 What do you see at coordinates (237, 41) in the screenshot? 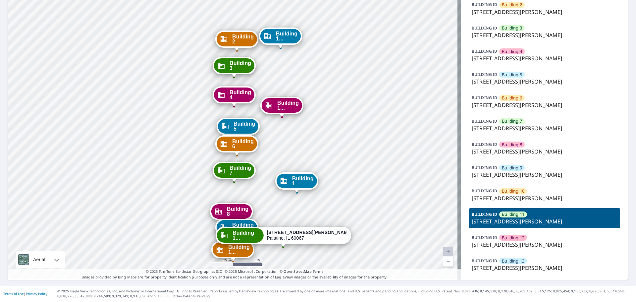
I see `div: Dropped pin, building Building 2, Commercial property, 42 North Smith Street Palatine, IL 60067` at bounding box center [237, 41].